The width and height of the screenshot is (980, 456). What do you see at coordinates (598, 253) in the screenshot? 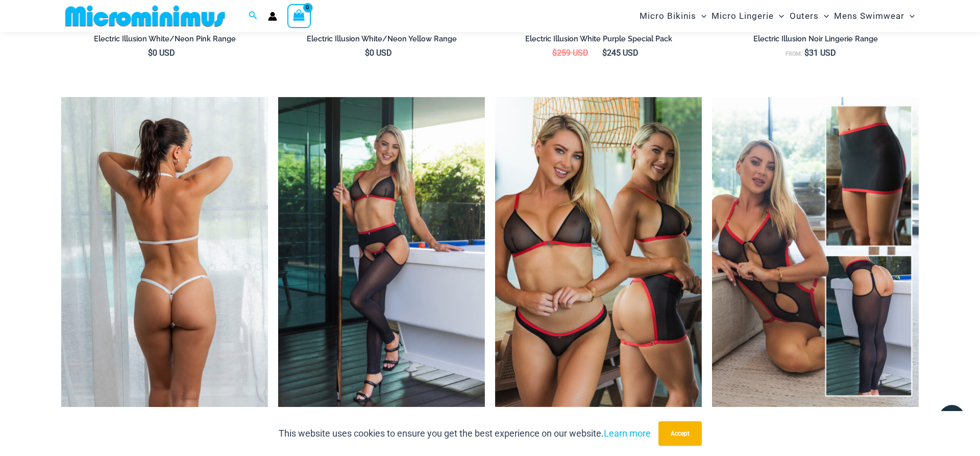
I see `img: Special Pack` at bounding box center [598, 253].